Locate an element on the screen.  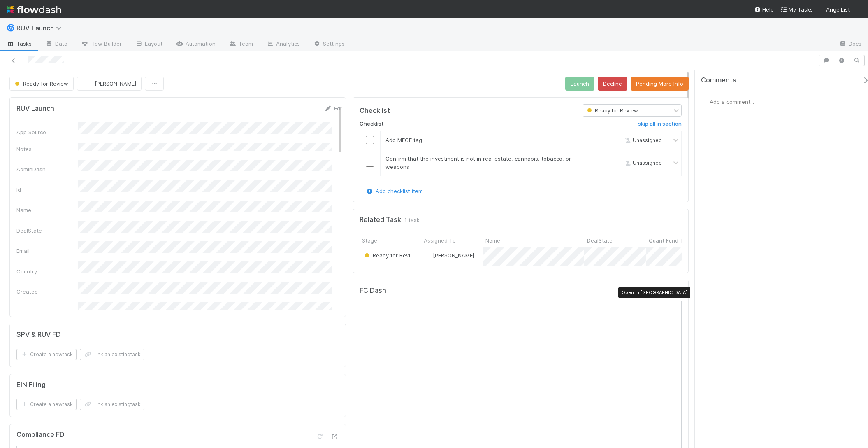
a: Data is located at coordinates (57, 44).